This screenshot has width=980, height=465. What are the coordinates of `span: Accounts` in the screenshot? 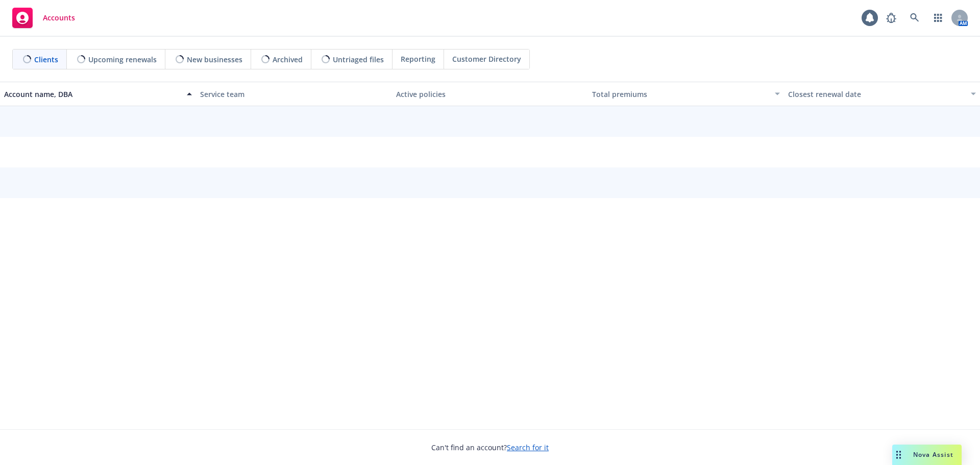 It's located at (58, 18).